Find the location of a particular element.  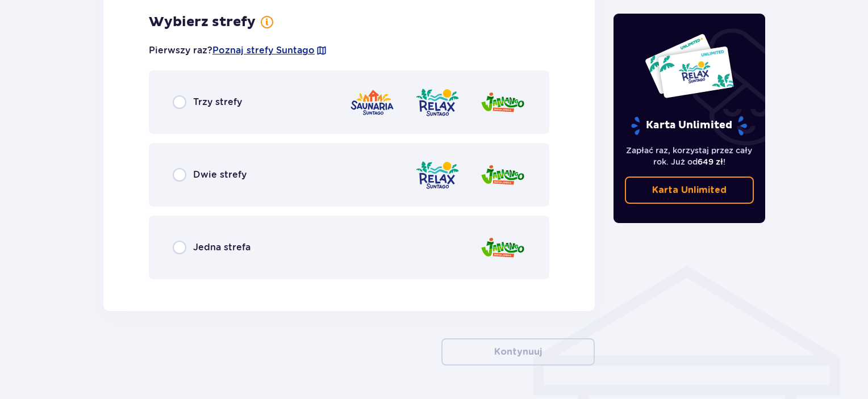

p: Wybierz strefy is located at coordinates (202, 22).